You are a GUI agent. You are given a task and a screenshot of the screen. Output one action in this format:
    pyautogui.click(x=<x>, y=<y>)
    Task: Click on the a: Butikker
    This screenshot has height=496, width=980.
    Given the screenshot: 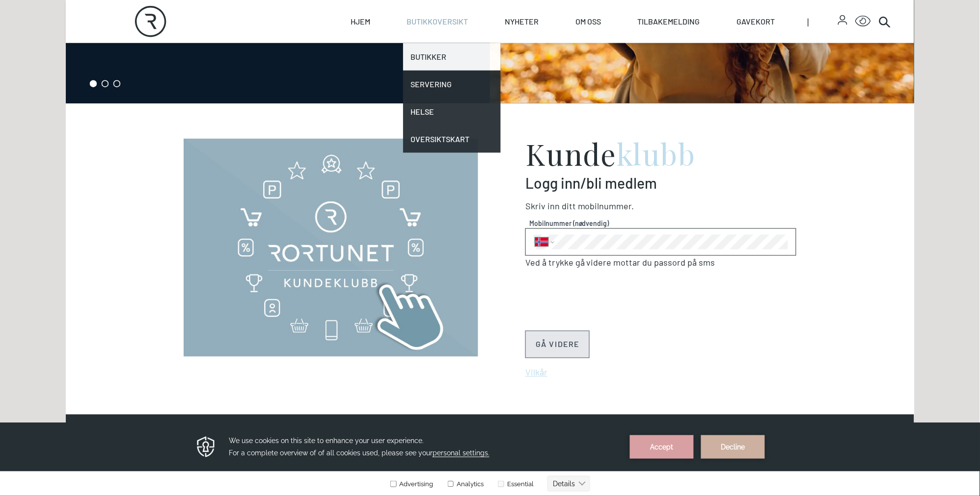 What is the action you would take?
    pyautogui.click(x=452, y=57)
    